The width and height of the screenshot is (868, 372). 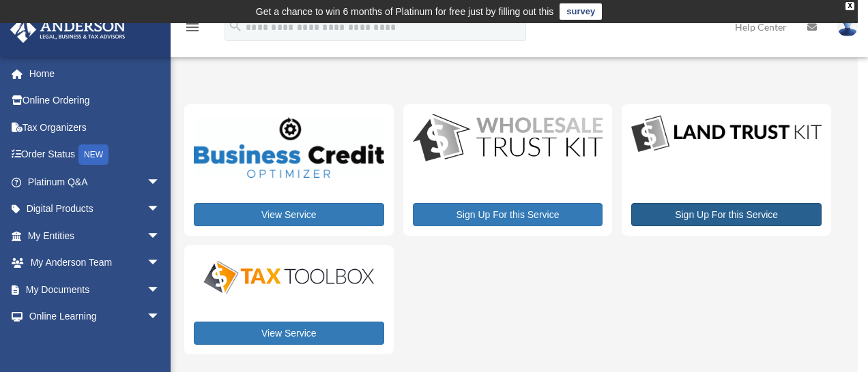 What do you see at coordinates (726, 134) in the screenshot?
I see `img: LandTrust_lgo-1.jpg` at bounding box center [726, 134].